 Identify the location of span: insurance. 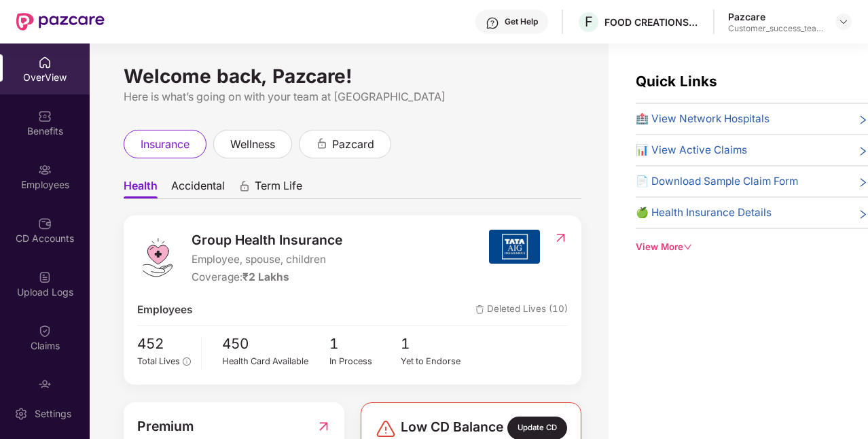
(165, 144).